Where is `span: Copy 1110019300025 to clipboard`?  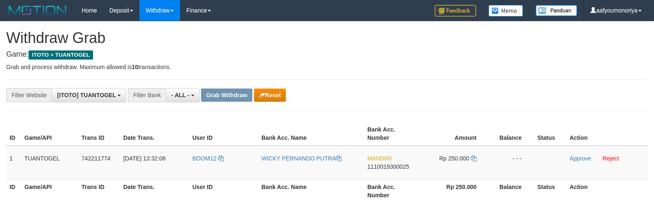
span: Copy 1110019300025 to clipboard is located at coordinates (388, 167).